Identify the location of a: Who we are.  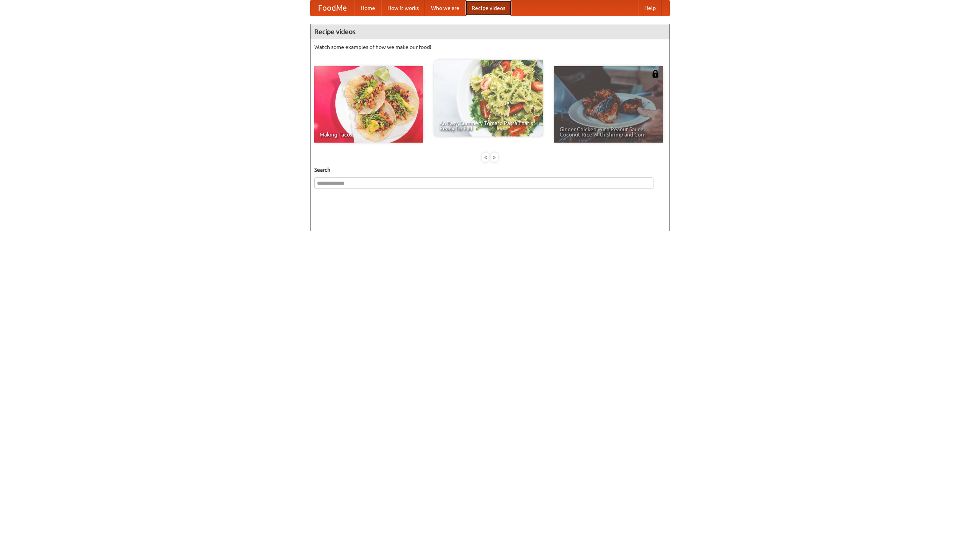
(445, 8).